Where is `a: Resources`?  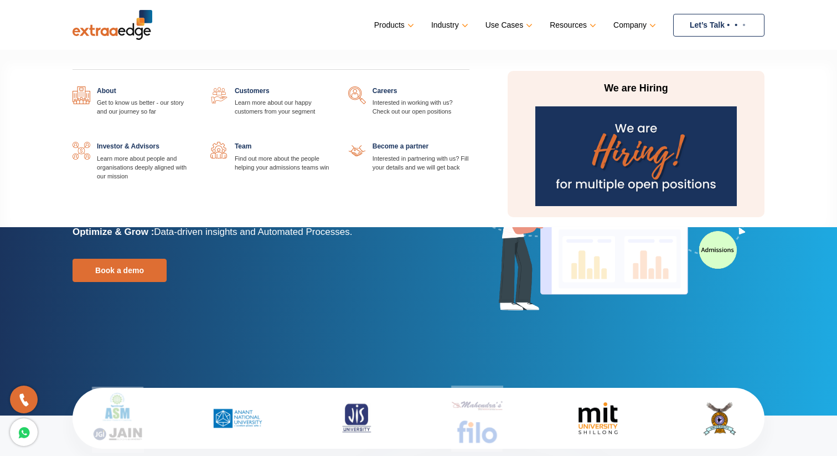 a: Resources is located at coordinates (572, 25).